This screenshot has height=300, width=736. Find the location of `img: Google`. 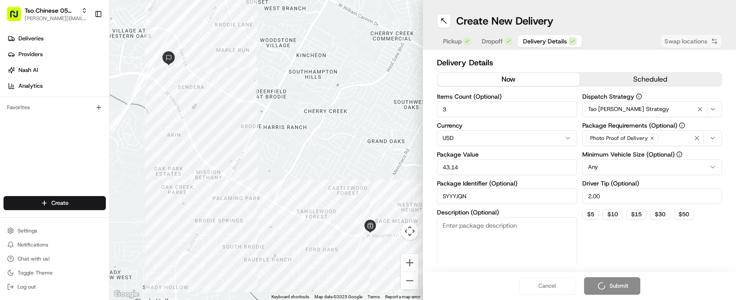

img: Google is located at coordinates (126, 294).